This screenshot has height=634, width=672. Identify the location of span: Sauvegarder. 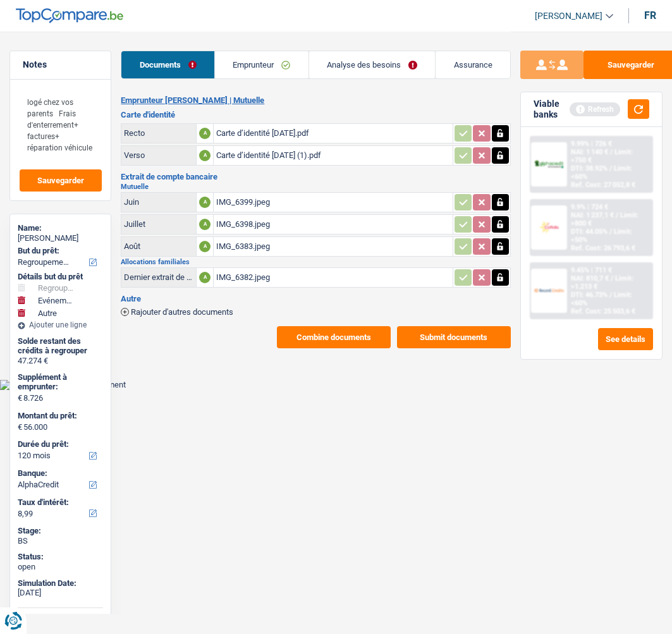
(60, 180).